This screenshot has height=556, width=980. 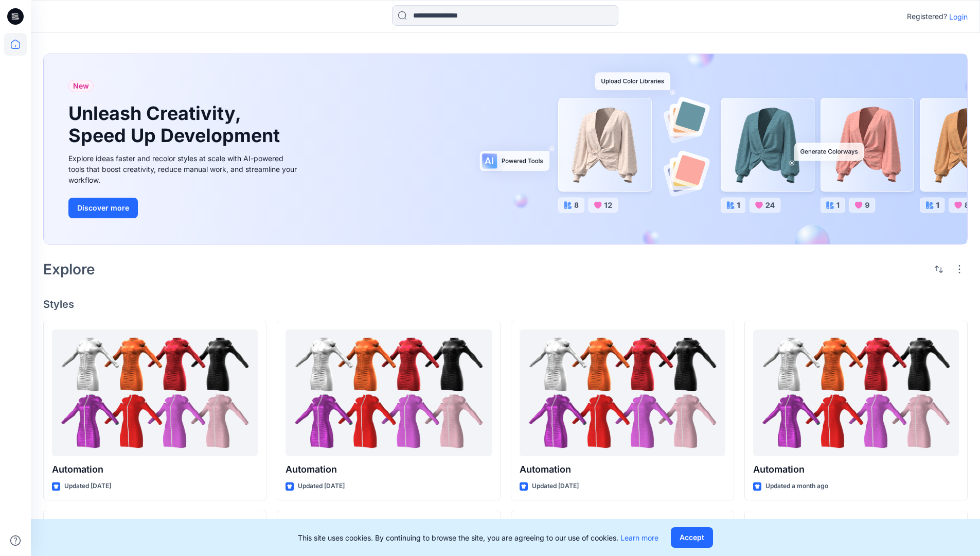 What do you see at coordinates (693, 537) in the screenshot?
I see `button: Accept` at bounding box center [693, 537].